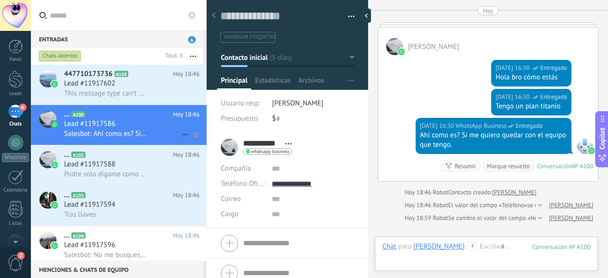 Image resolution: width=608 pixels, height=278 pixels. What do you see at coordinates (531, 77) in the screenshot?
I see `div: Hola bro cómo estás` at bounding box center [531, 77].